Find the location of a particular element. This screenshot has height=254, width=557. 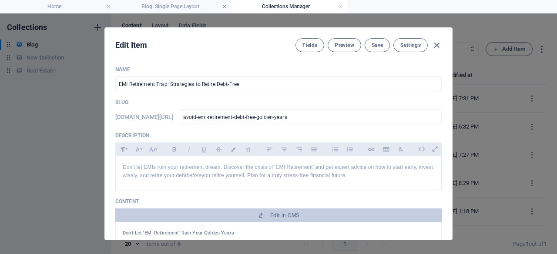

button: Italic (Ctrl+I) is located at coordinates (189, 150).